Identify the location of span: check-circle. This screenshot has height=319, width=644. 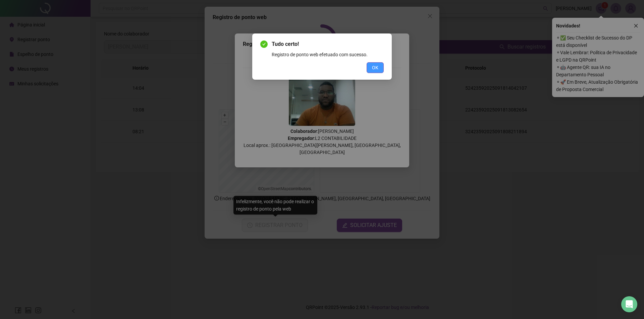
(264, 44).